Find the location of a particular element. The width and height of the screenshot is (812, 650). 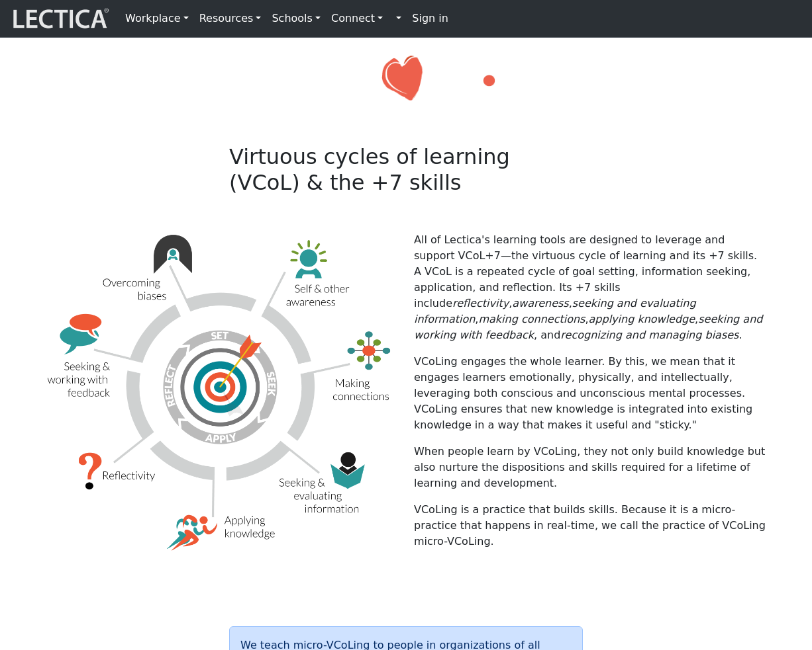

i: awareness is located at coordinates (539, 303).